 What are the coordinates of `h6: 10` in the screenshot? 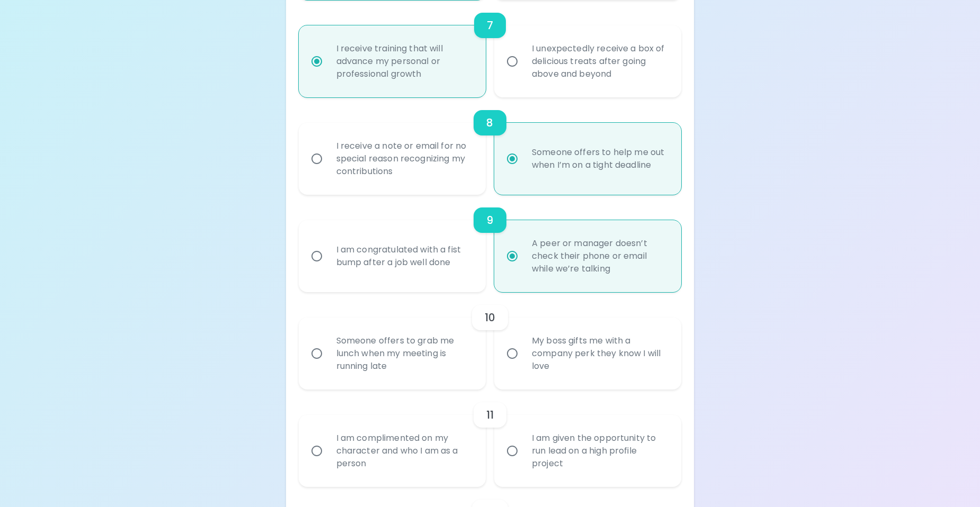 It's located at (490, 318).